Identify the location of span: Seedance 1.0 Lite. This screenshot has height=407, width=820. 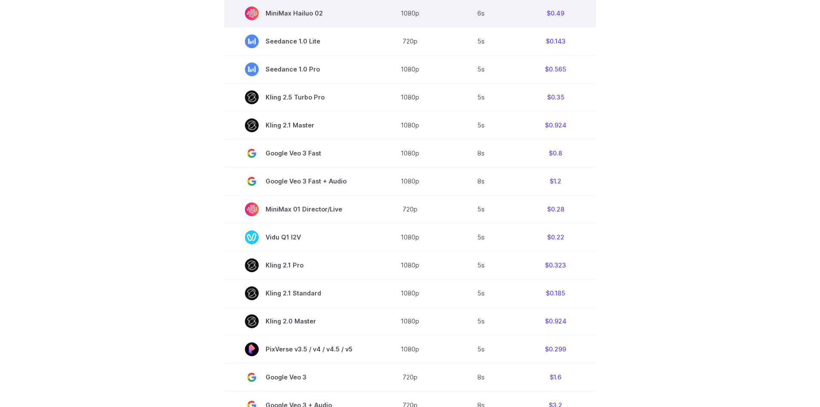
(299, 41).